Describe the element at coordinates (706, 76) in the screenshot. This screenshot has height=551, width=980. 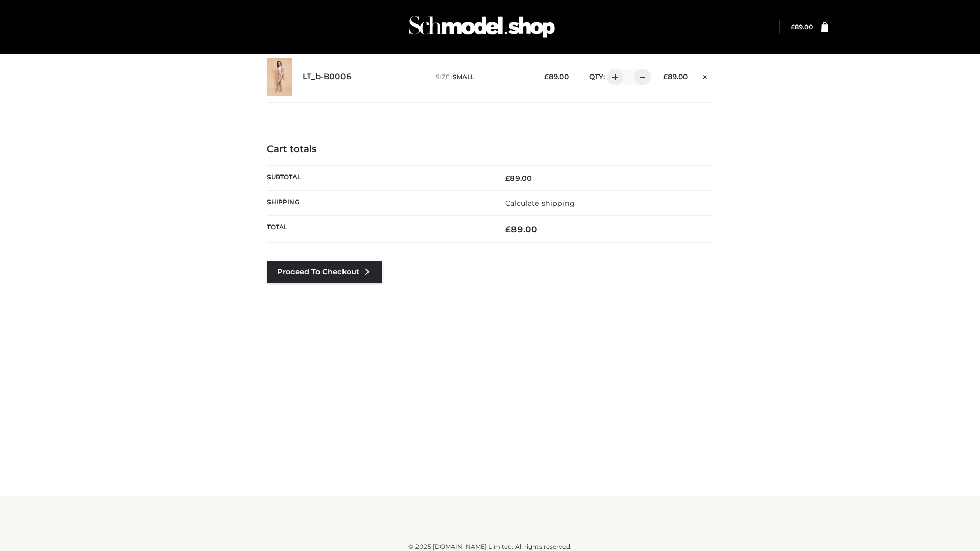
I see `a: Remove this item` at that location.